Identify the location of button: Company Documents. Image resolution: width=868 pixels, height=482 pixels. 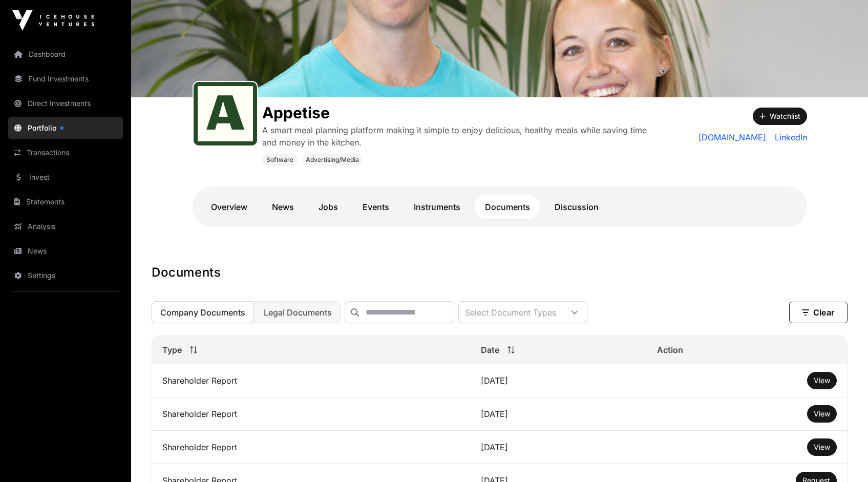
(203, 312).